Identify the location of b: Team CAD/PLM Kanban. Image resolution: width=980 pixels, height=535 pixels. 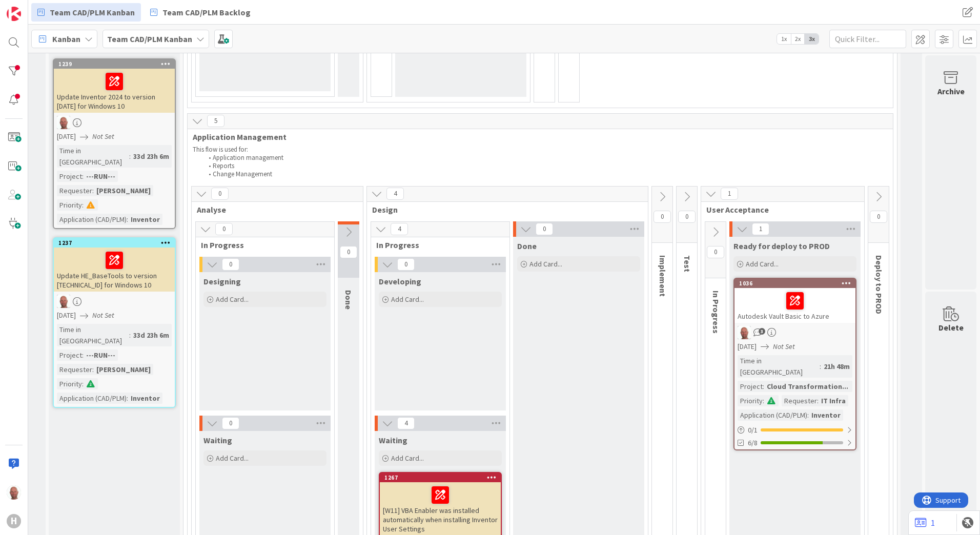
(150, 39).